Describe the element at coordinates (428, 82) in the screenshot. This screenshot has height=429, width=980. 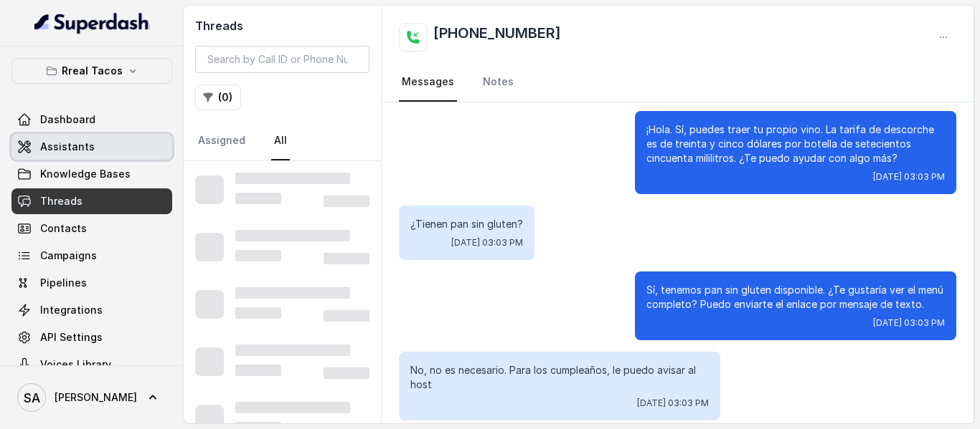
I see `a: Messages` at that location.